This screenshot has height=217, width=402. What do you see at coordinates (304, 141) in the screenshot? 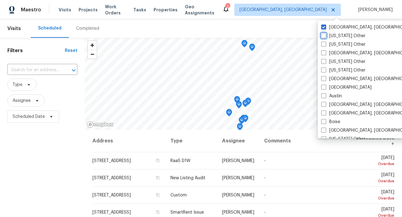
I see `th: Comments` at bounding box center [304, 141].